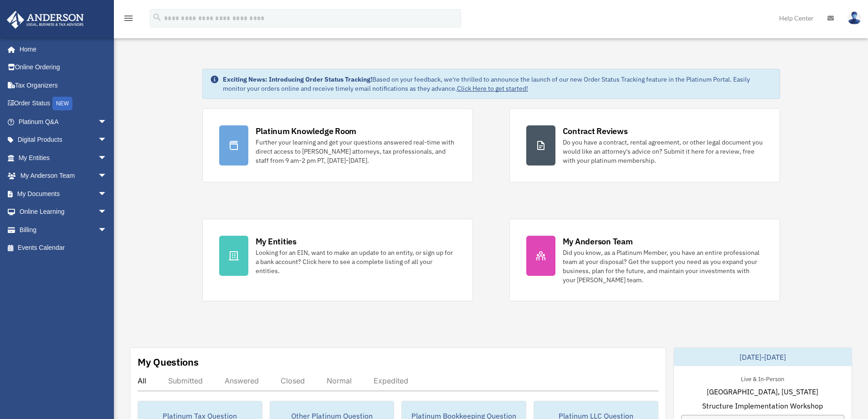 The width and height of the screenshot is (868, 419). I want to click on div: Closed, so click(293, 380).